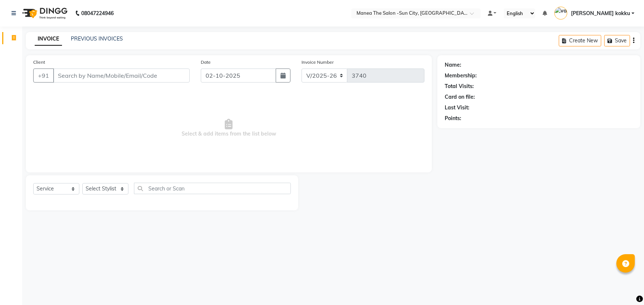 This screenshot has width=644, height=305. Describe the element at coordinates (317, 62) in the screenshot. I see `label: Invoice Number` at that location.